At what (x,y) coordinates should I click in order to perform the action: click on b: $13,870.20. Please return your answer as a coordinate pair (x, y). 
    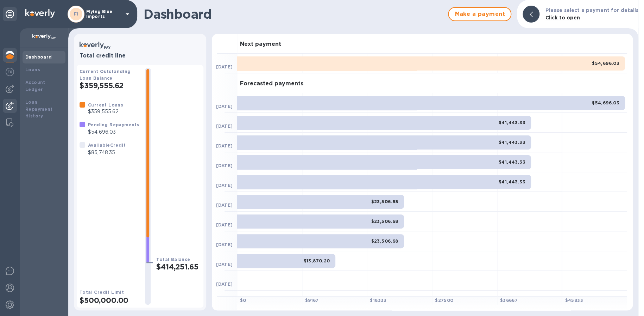
    Looking at the image, I should click on (316, 261).